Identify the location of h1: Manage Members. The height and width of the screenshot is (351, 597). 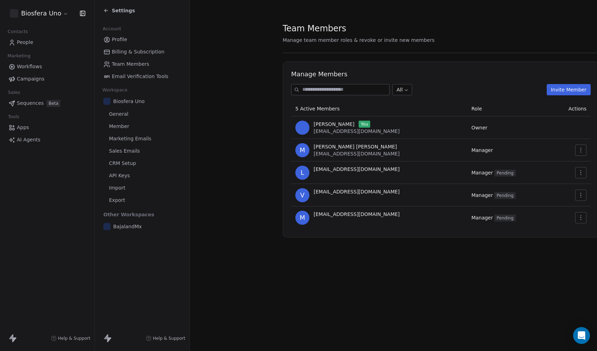
(441, 74).